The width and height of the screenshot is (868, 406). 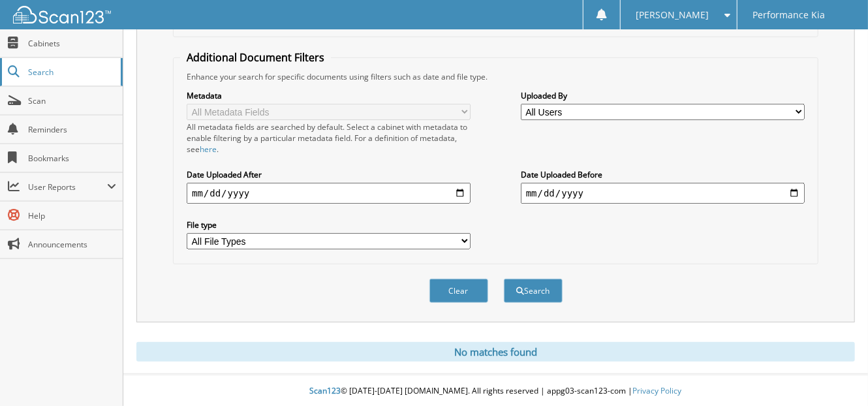 I want to click on span: Scan, so click(x=72, y=101).